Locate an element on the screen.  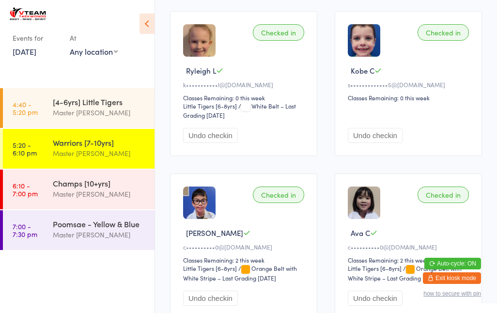
time: 7:00 - 7:30 pm is located at coordinates (25, 230).